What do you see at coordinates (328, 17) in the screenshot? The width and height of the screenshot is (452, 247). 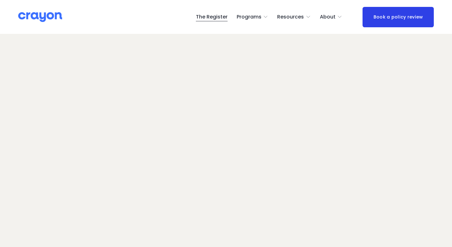 I see `span: About` at bounding box center [328, 17].